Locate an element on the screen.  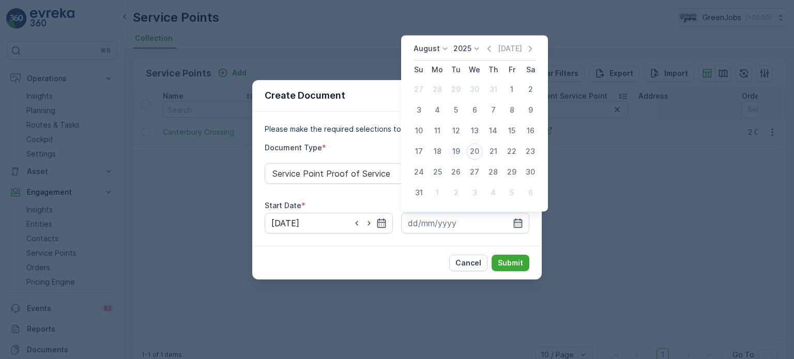
div: 21 is located at coordinates (493, 152).